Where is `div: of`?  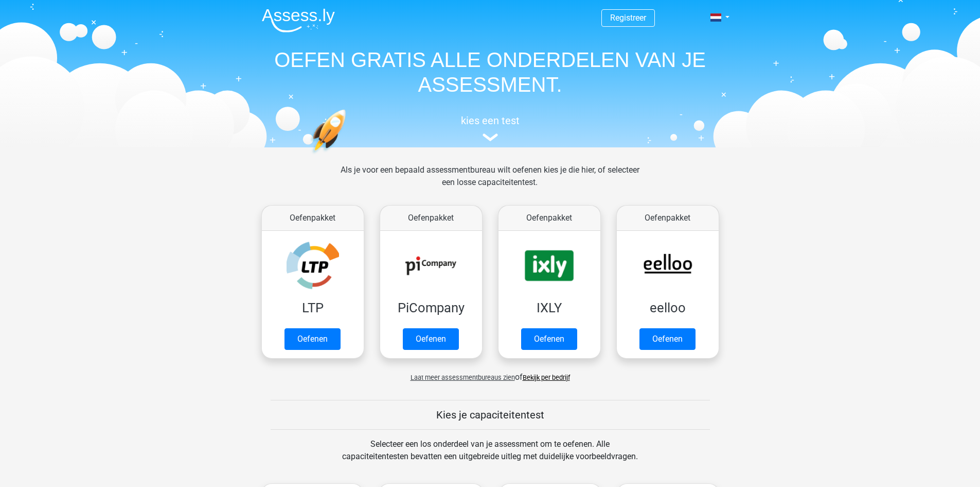
div: of is located at coordinates (490, 373).